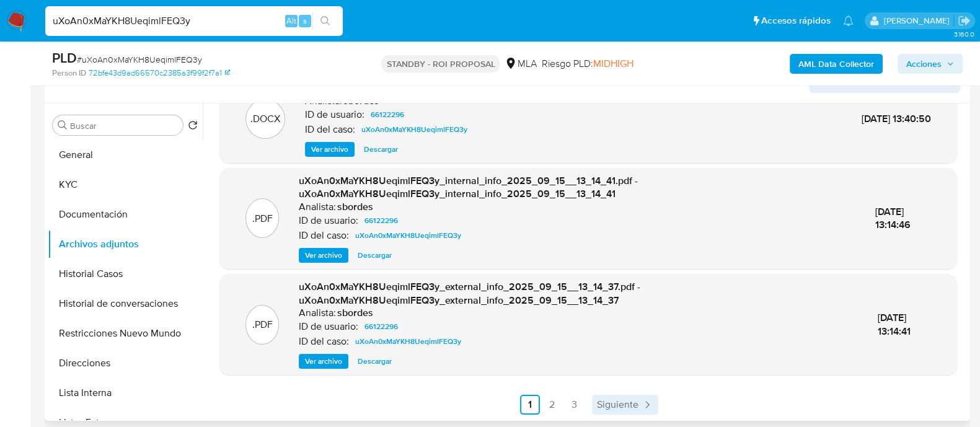 Image resolution: width=980 pixels, height=427 pixels. Describe the element at coordinates (194, 21) in the screenshot. I see `input: Buscar usuario o caso...` at that location.